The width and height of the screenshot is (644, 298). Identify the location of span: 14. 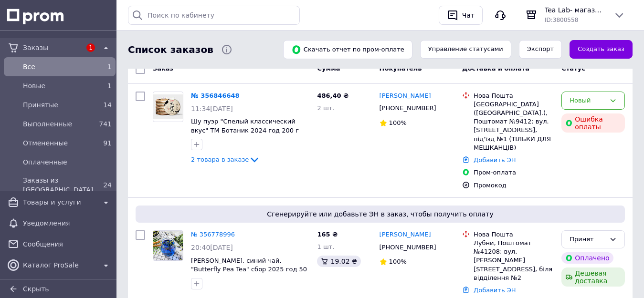
(107, 105).